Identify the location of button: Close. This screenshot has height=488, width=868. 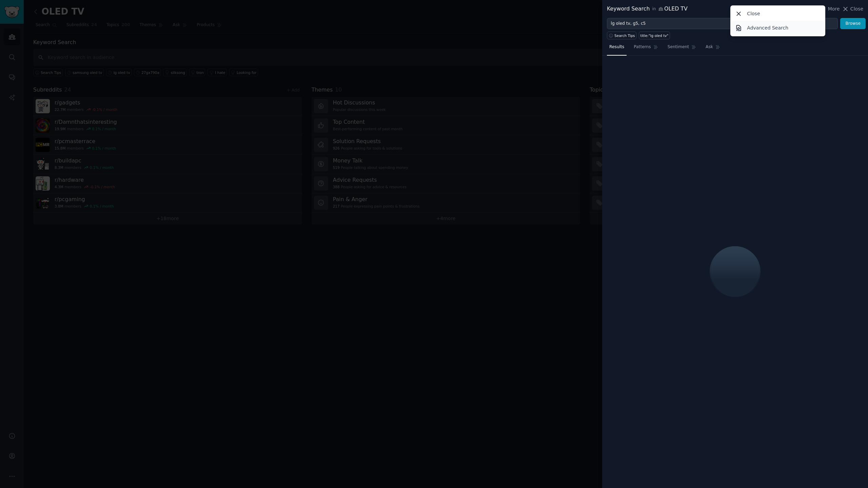
(852, 9).